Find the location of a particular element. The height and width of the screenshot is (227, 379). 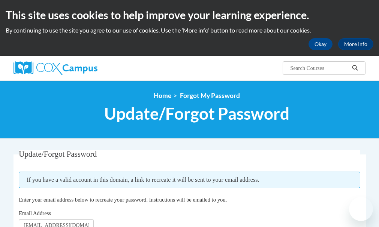

a: Home is located at coordinates (162, 96).